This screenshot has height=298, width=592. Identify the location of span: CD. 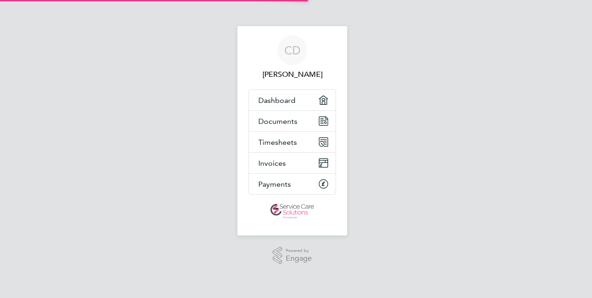
(292, 50).